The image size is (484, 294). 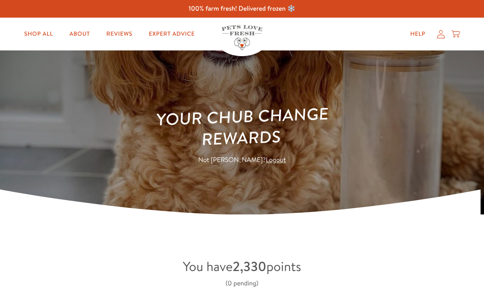 What do you see at coordinates (39, 34) in the screenshot?
I see `a: Shop All` at bounding box center [39, 34].